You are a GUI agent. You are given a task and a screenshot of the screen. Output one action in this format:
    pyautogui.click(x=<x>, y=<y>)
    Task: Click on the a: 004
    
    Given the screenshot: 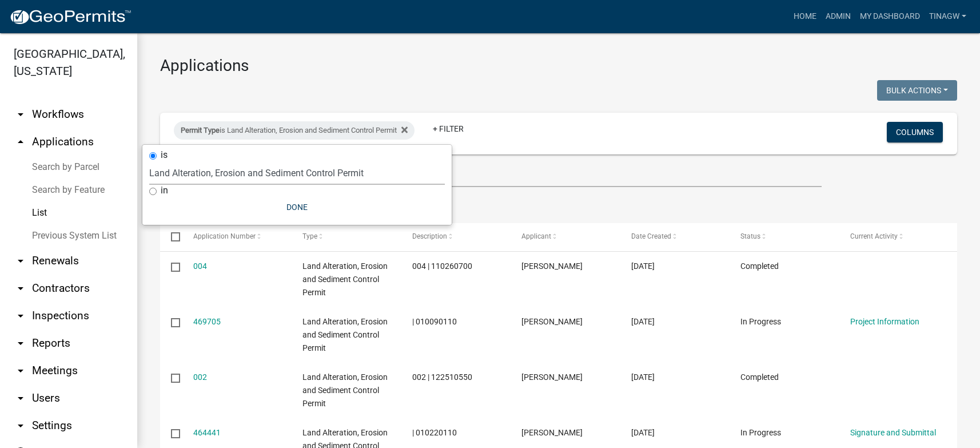 What is the action you would take?
    pyautogui.click(x=200, y=266)
    